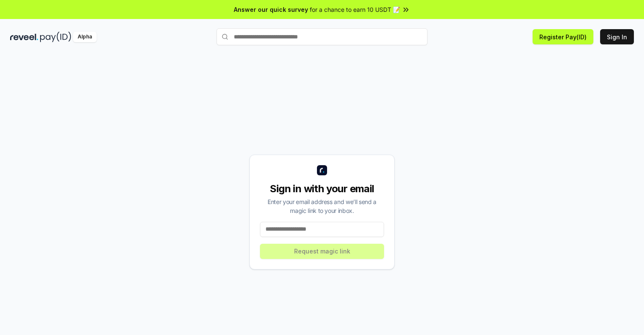 This screenshot has width=644, height=335. What do you see at coordinates (355, 9) in the screenshot?
I see `span: for a chance to earn 10 USDT 📝` at bounding box center [355, 9].